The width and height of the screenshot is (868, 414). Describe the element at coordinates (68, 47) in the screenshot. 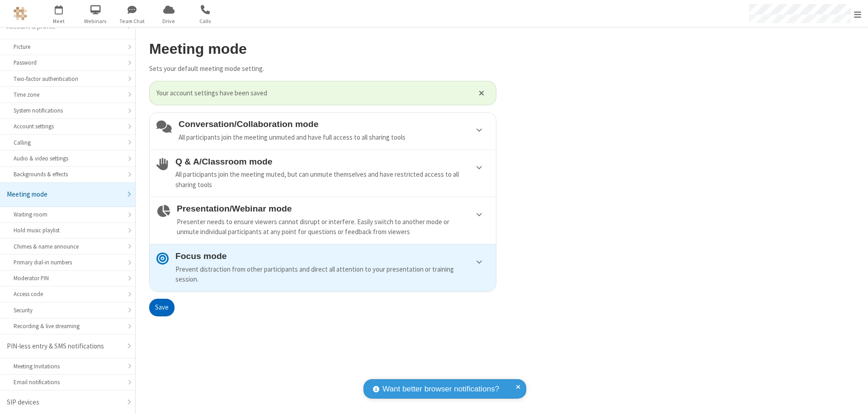

I see `div: Picture` at that location.